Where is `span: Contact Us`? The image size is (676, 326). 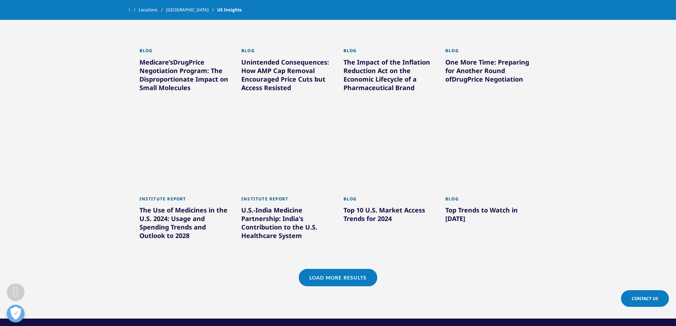 span: Contact Us is located at coordinates (645, 298).